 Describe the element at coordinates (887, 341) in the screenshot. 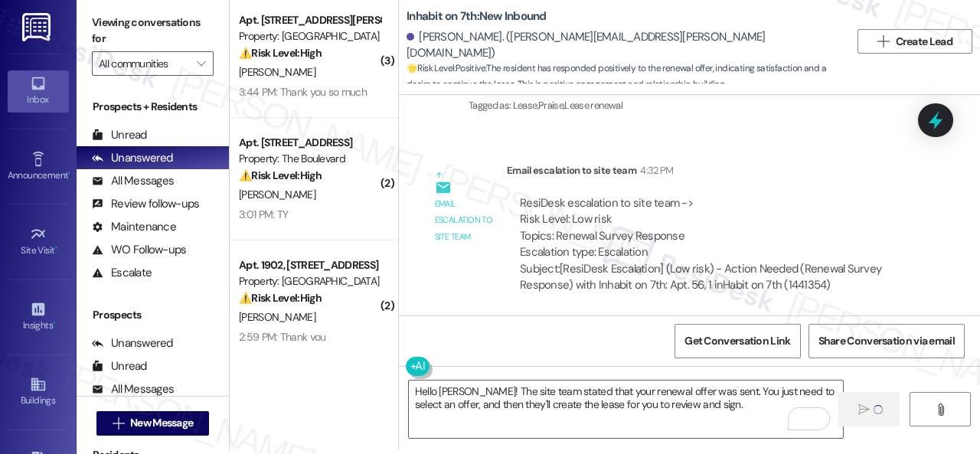

I see `button: Share Conversation via email` at that location.